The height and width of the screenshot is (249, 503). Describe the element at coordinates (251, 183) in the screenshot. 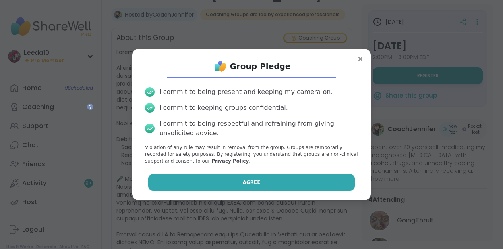

I see `button: Agree` at that location.